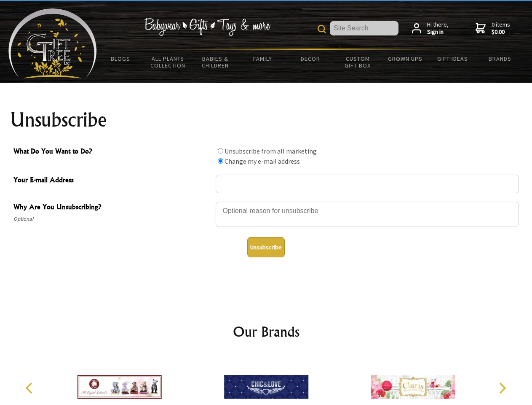 This screenshot has height=405, width=532. I want to click on button: Previous, so click(30, 388).